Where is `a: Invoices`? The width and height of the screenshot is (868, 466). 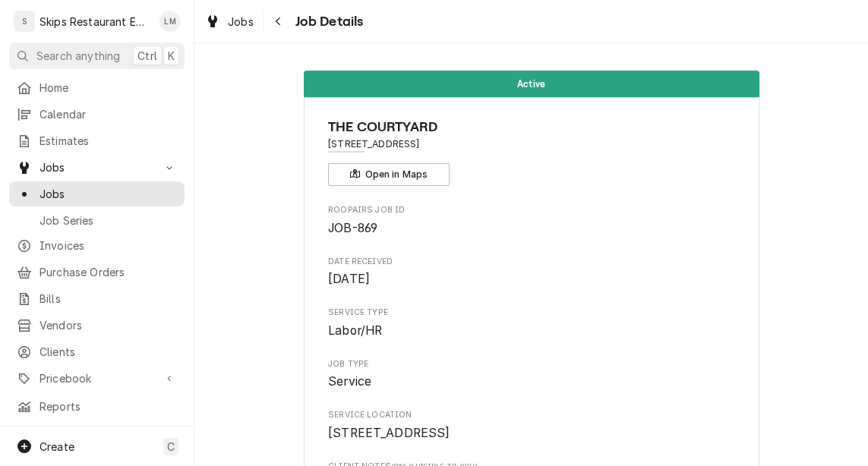 a: Invoices is located at coordinates (96, 245).